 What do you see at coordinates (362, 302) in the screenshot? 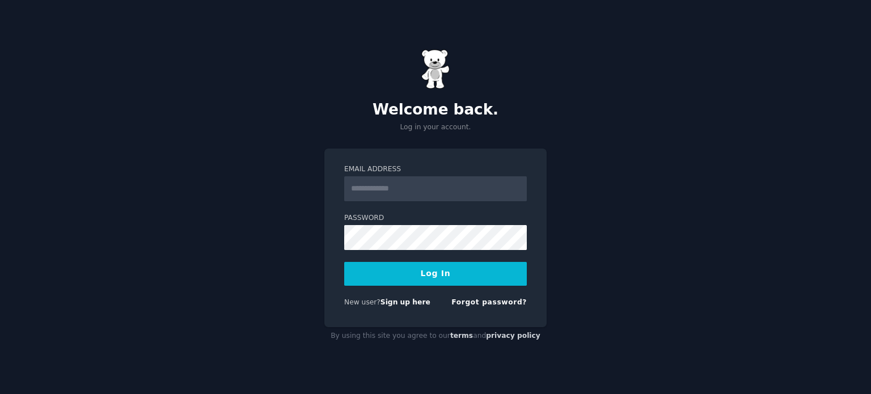
I see `span: New user?` at bounding box center [362, 302].